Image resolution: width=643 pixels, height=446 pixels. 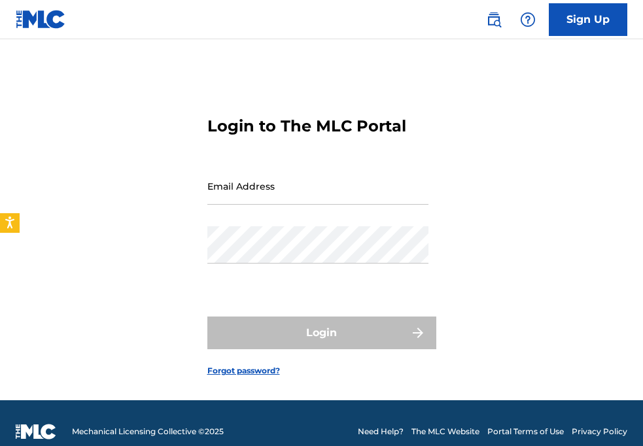 I want to click on a: Privacy Policy, so click(x=599, y=432).